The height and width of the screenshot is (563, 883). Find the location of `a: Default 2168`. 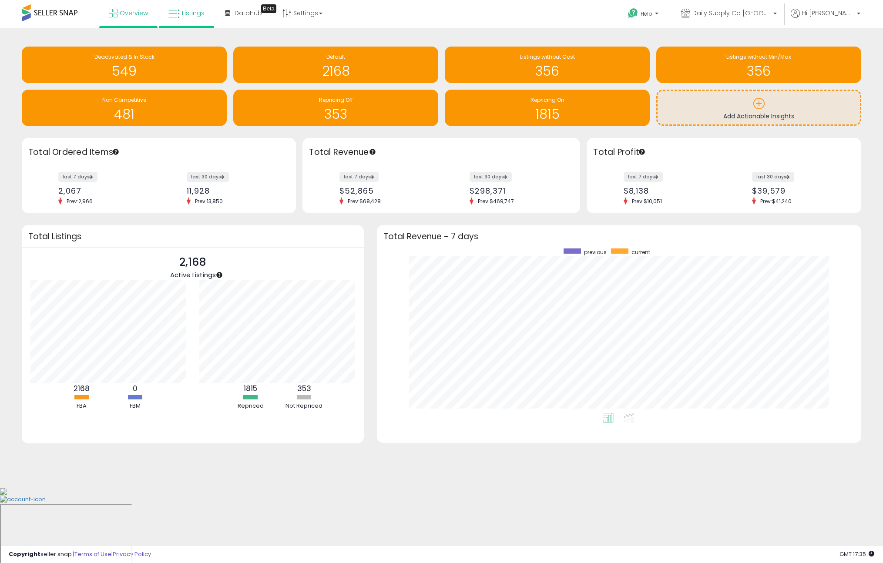

a: Default 2168 is located at coordinates (336, 65).